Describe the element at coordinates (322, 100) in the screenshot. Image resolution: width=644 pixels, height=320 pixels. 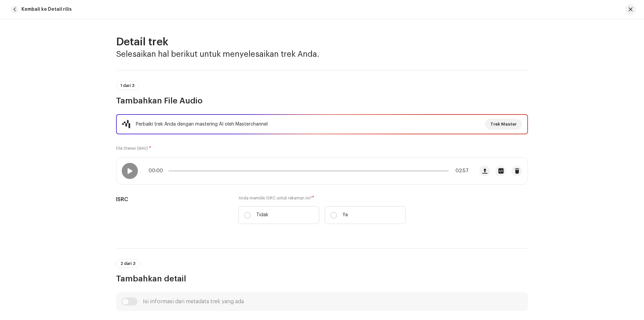
I see `h3: Tambahkan File Audio` at that location.